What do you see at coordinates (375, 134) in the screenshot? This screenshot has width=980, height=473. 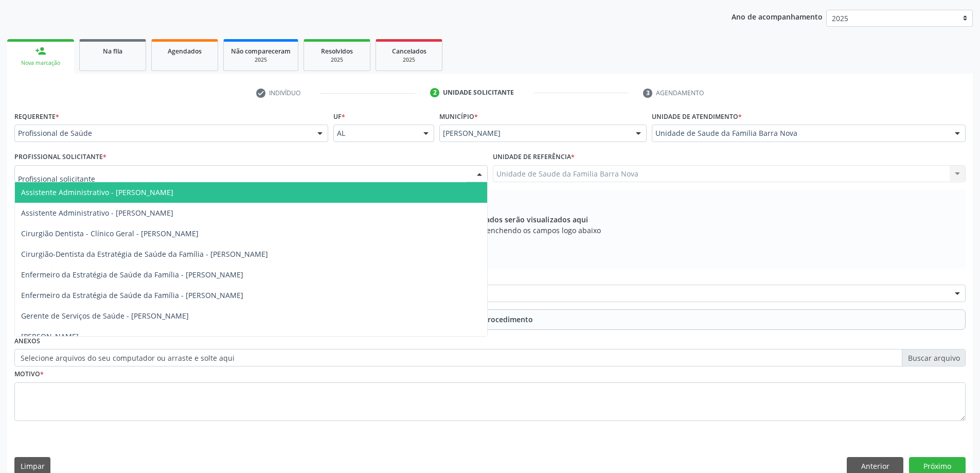 I see `span: AL` at bounding box center [375, 134].